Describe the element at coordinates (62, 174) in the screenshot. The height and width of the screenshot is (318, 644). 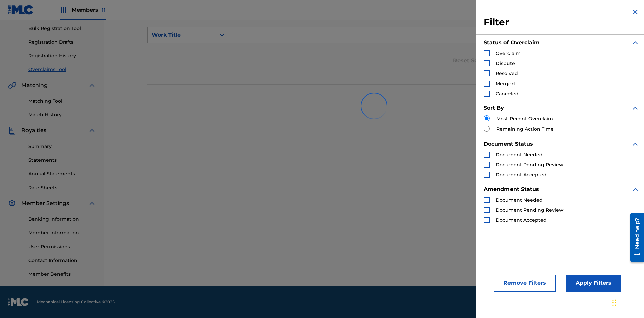
I see `a: Annual Statements` at that location.